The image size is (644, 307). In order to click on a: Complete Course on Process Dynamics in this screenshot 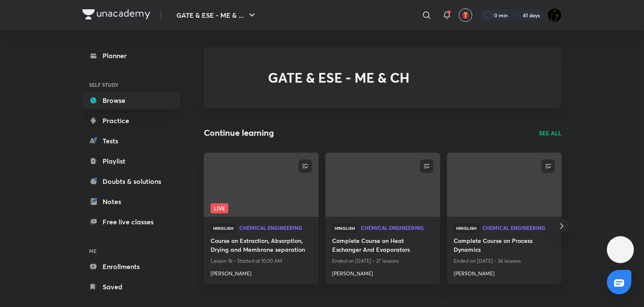, I will do `click(505, 246)`.